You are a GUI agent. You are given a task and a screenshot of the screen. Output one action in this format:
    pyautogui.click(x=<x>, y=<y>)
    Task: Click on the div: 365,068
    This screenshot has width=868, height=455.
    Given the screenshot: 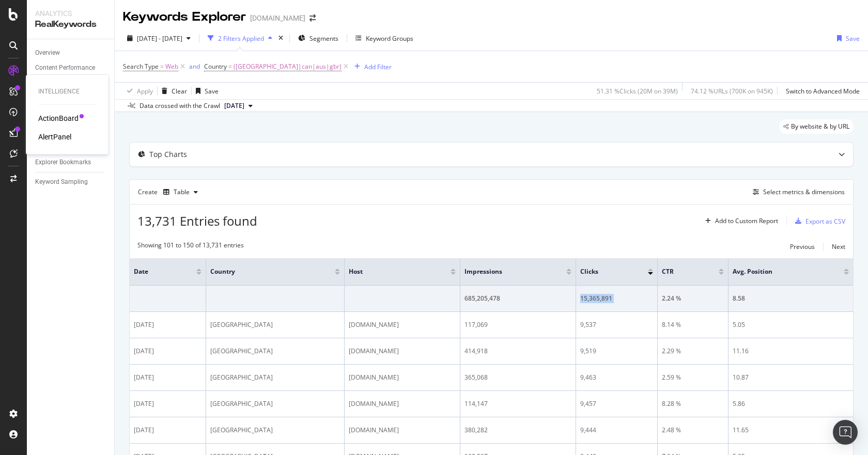 What is the action you would take?
    pyautogui.click(x=518, y=378)
    